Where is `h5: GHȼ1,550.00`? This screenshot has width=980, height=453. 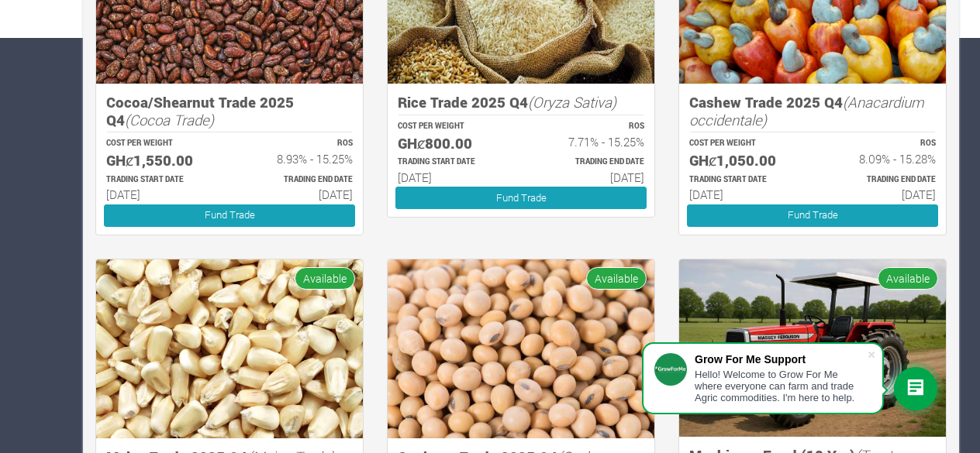 h5: GHȼ1,550.00 is located at coordinates (161, 160).